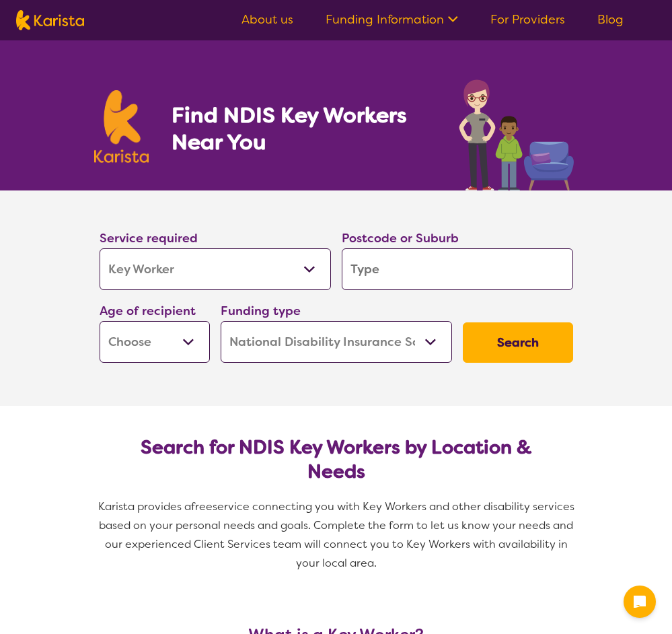  Describe the element at coordinates (147, 311) in the screenshot. I see `label: Age of recipient` at that location.